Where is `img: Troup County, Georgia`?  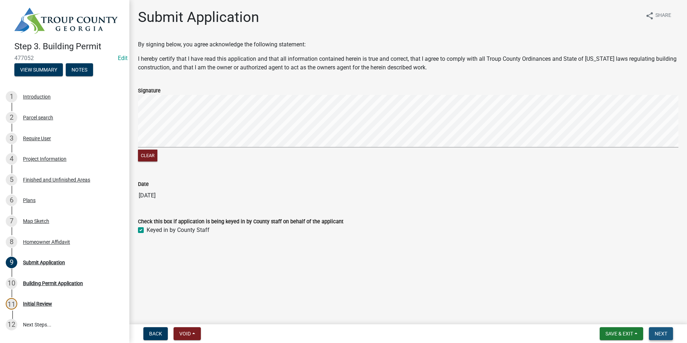
img: Troup County, Georgia is located at coordinates (66, 20).